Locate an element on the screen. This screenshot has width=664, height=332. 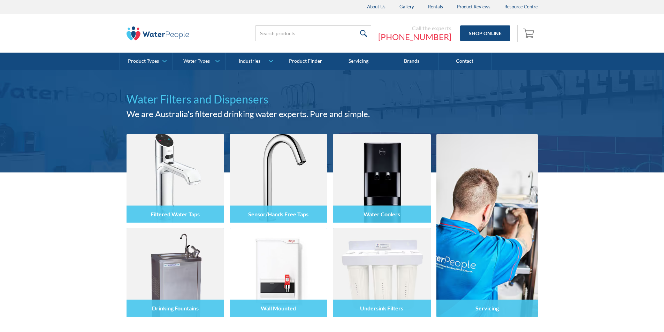
h4: Undersink Filters is located at coordinates (382, 308).